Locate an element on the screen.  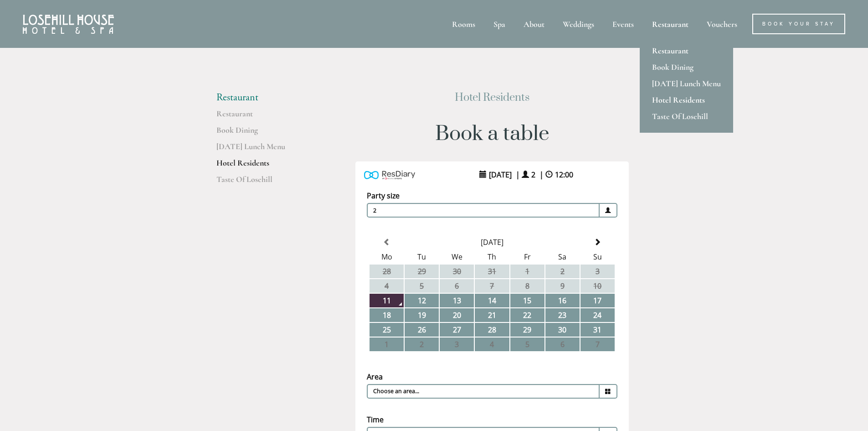
img: Powered by ResDiary is located at coordinates (389, 174).